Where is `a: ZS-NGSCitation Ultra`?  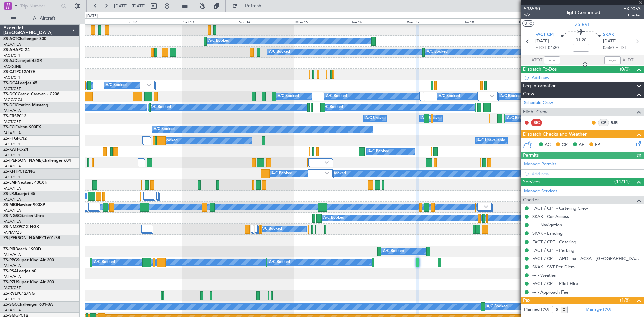
a: ZS-NGSCitation Ultra is located at coordinates (23, 216).